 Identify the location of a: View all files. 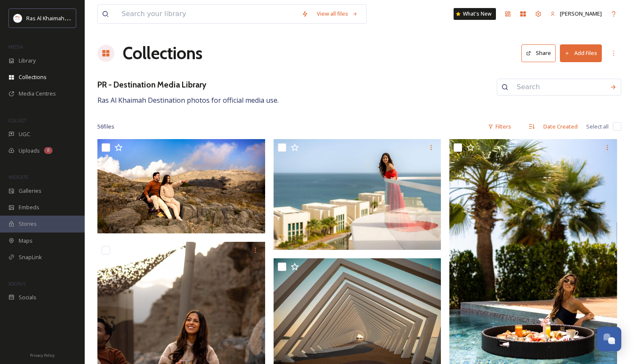
(337, 13).